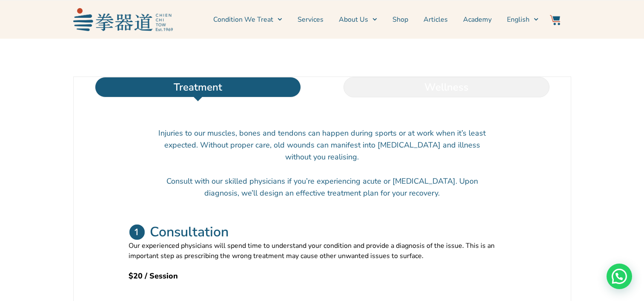  I want to click on span: English, so click(518, 20).